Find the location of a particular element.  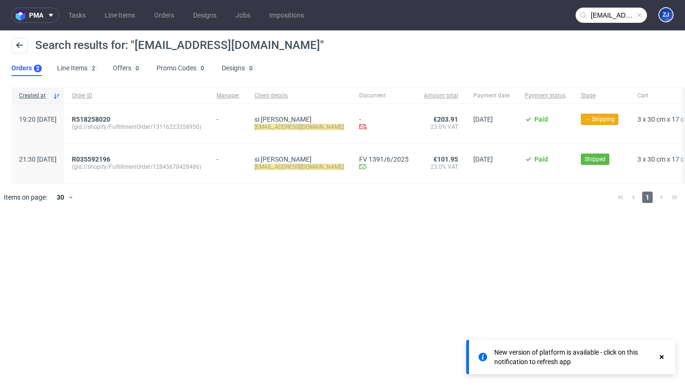

a: Jobs is located at coordinates (243, 15).